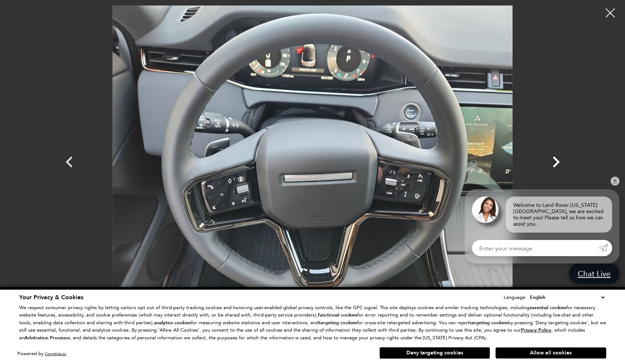 This screenshot has width=625, height=364. Describe the element at coordinates (535, 248) in the screenshot. I see `input: Enter your message` at that location.